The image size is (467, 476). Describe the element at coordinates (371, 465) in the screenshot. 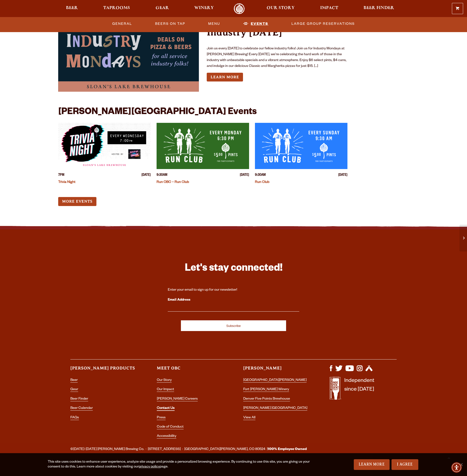

I see `a: Learn More` at that location.